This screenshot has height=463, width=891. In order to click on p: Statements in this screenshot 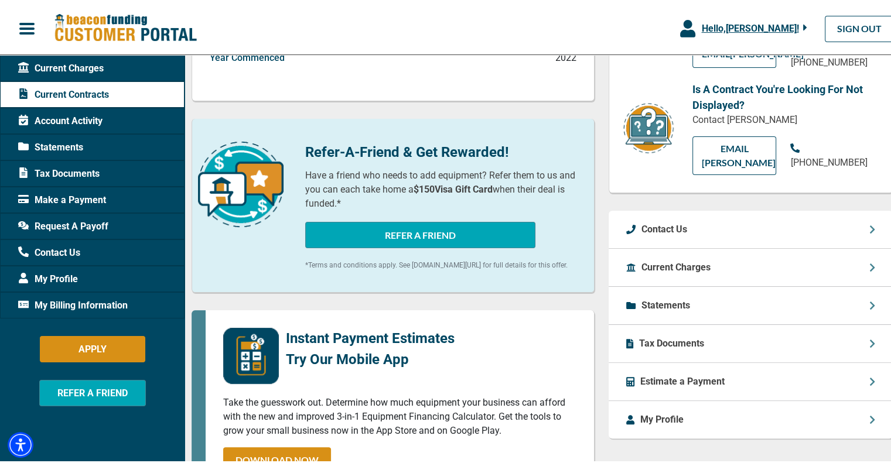, I will do `click(666, 303)`.